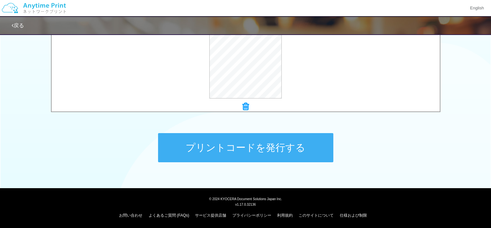 This screenshot has height=228, width=491. I want to click on a: プライバシーポリシー, so click(252, 216).